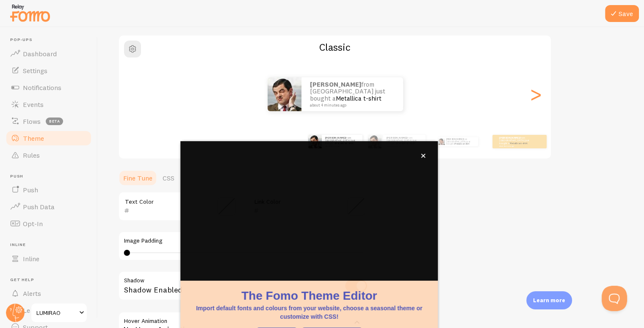 This screenshot has height=328, width=644. Describe the element at coordinates (49, 71) in the screenshot. I see `a: Settings` at that location.